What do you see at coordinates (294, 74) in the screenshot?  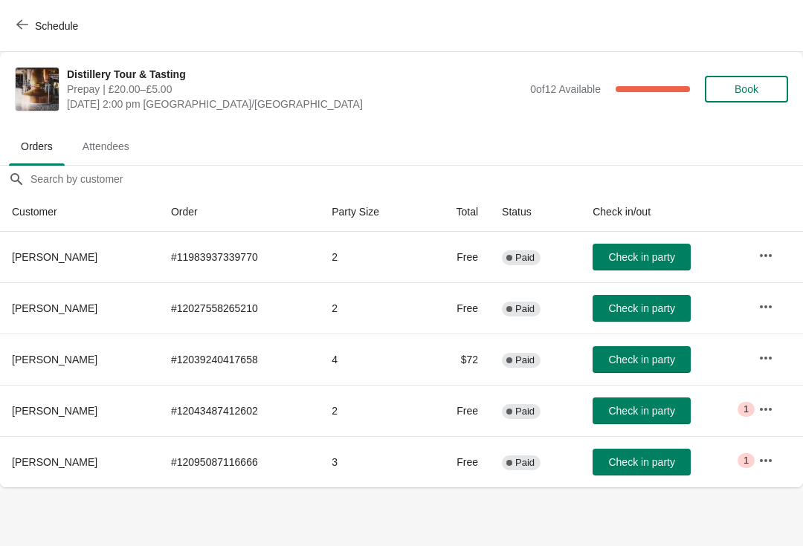 I see `span: Distillery Tour & Tasting` at bounding box center [294, 74].